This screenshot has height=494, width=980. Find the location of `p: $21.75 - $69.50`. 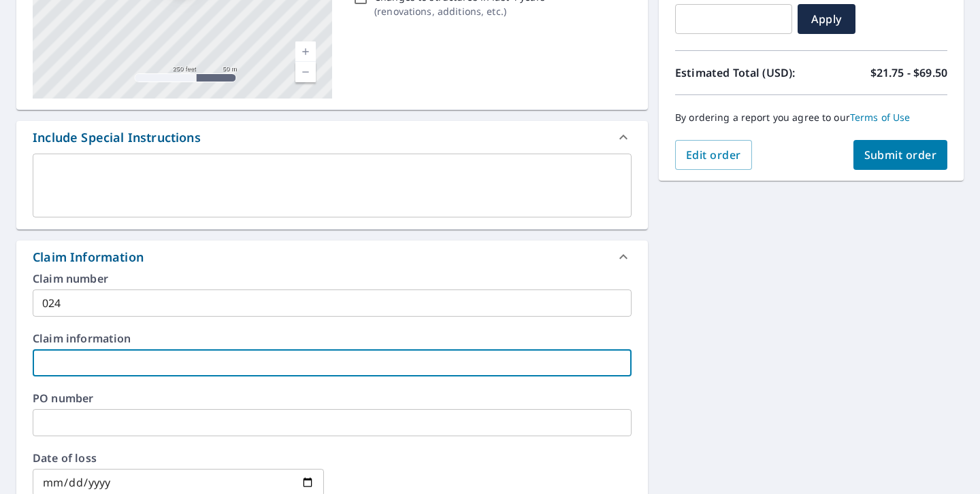

p: $21.75 - $69.50 is located at coordinates (909, 73).